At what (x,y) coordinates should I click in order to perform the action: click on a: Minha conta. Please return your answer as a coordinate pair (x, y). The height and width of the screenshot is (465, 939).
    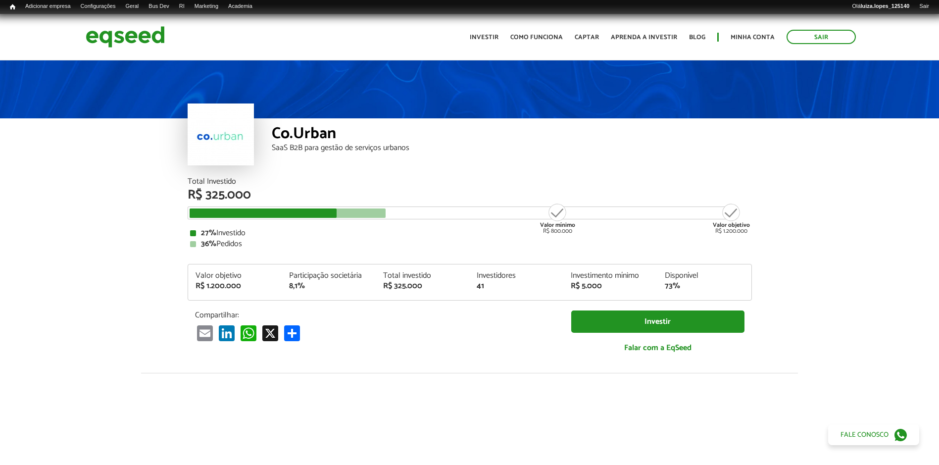
    Looking at the image, I should click on (753, 37).